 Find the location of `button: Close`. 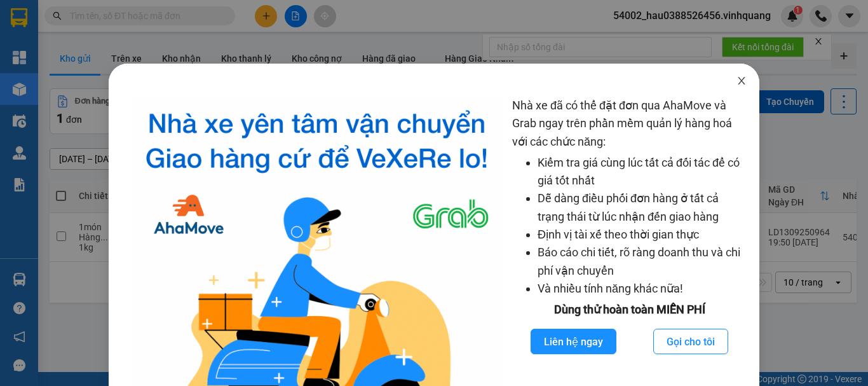

button: Close is located at coordinates (742, 82).